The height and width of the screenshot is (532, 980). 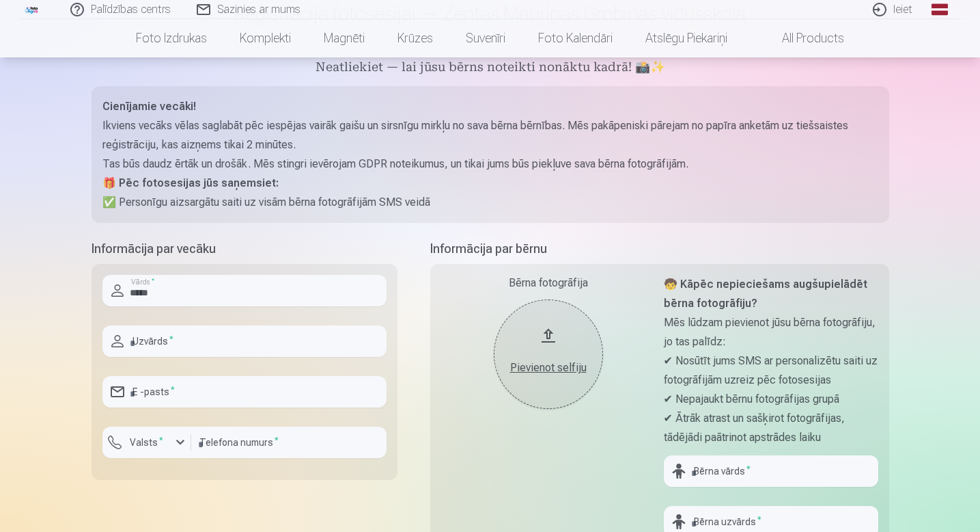 What do you see at coordinates (771, 427) in the screenshot?
I see `p: ✔ Ātrāk atrast un sašķirot fotogrāfijas, tādējādi paātrinot apstrādes laiku` at bounding box center [771, 427].